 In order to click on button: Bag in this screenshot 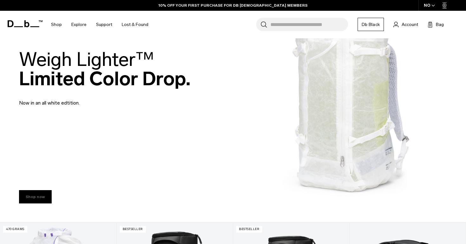, I will do `click(436, 24)`.